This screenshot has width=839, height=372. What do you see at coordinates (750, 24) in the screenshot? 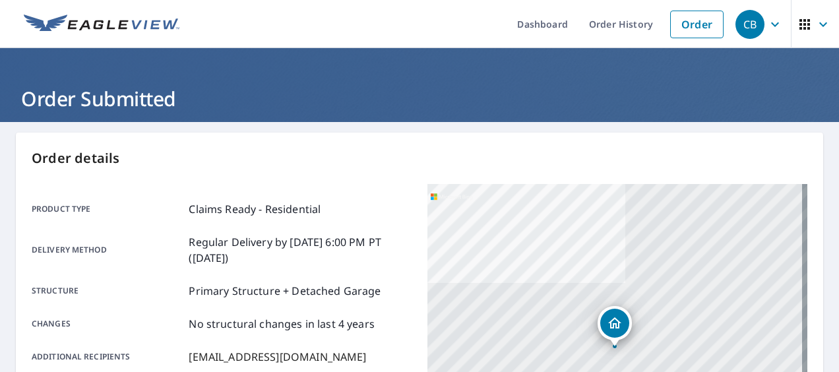
I see `div: CB` at bounding box center [750, 24].